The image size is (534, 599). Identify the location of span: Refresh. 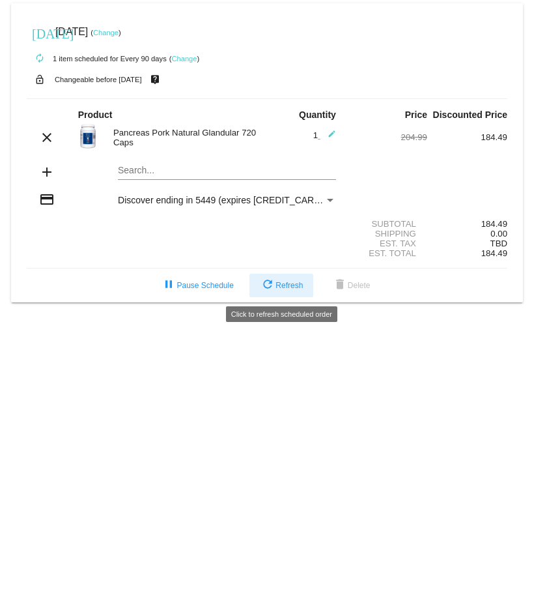
(282, 285).